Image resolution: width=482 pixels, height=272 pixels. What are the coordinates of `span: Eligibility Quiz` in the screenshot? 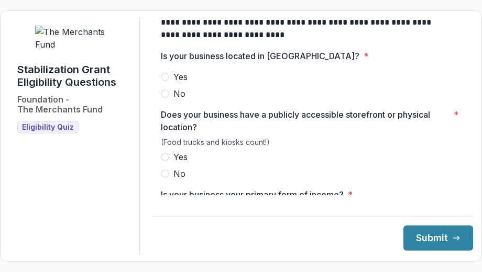 It's located at (48, 127).